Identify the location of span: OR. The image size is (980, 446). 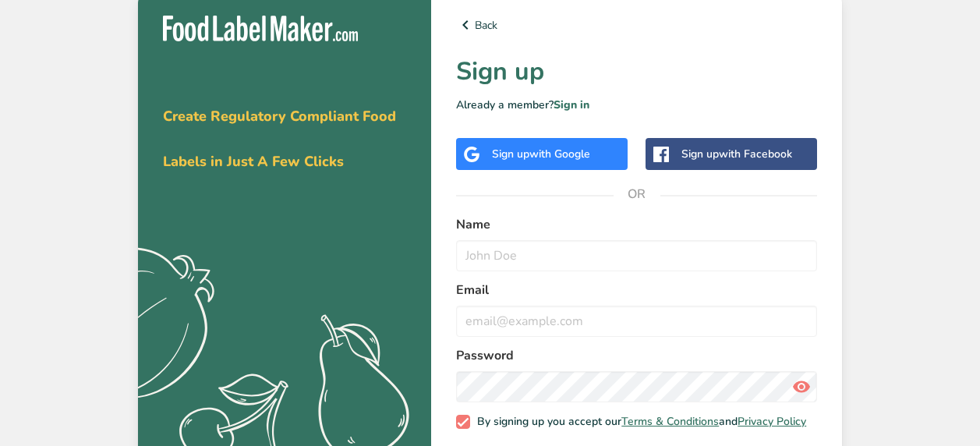
(637, 194).